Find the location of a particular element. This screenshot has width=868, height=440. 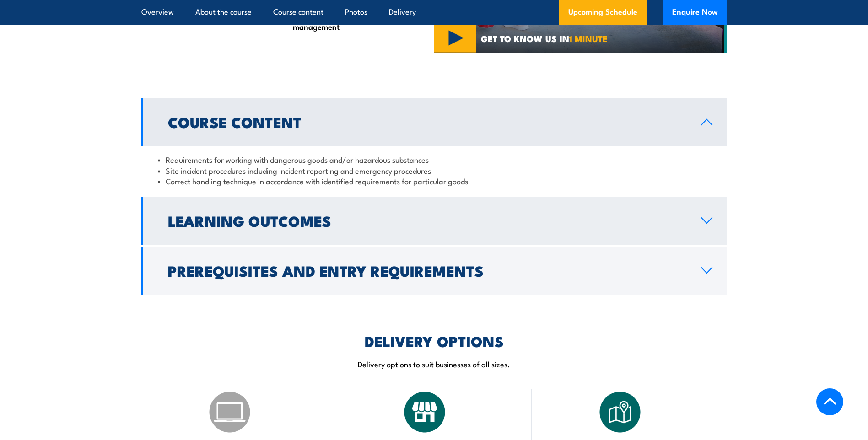

li: Requirements for working with dangerous goods and/or hazardous substances is located at coordinates (434, 159).